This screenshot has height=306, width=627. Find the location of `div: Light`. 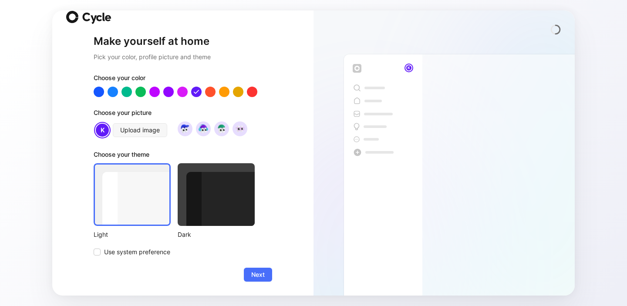

div: Light is located at coordinates (132, 235).